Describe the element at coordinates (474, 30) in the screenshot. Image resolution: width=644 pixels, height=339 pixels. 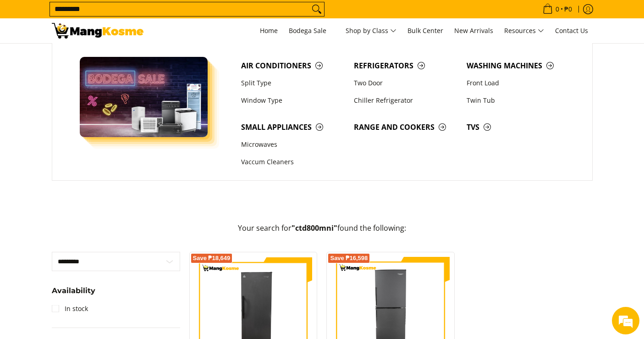
I see `span: New Arrivals` at that location.